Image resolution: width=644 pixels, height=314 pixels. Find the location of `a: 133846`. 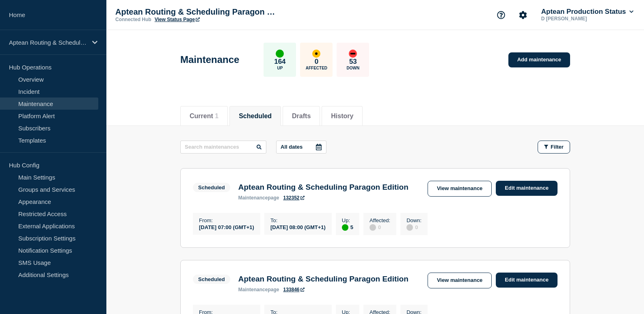

a: 133846 is located at coordinates (293, 290).